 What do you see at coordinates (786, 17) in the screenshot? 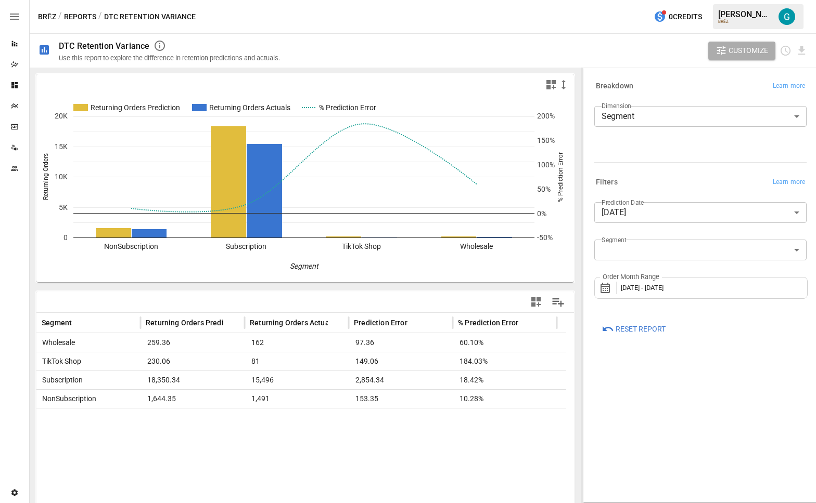
I see `button: Gavin Acres` at bounding box center [786, 17].